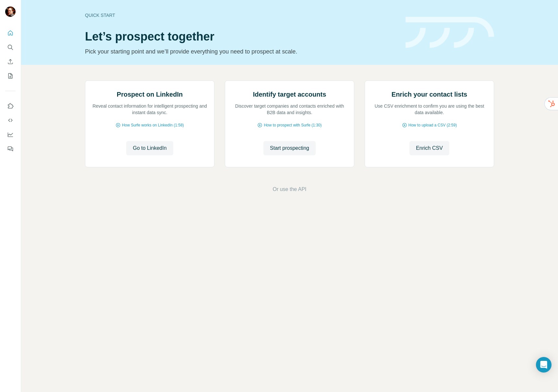 This screenshot has height=392, width=558. What do you see at coordinates (10, 76) in the screenshot?
I see `button: My lists` at bounding box center [10, 76].